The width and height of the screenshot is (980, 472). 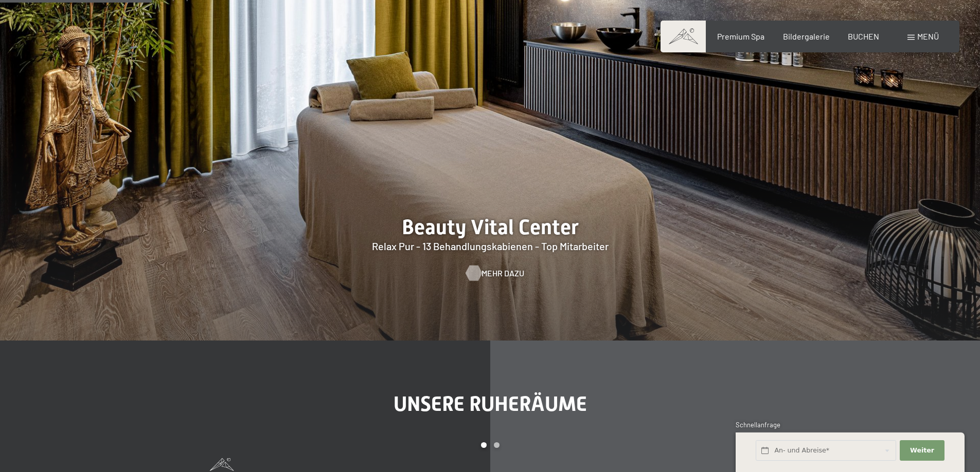 I want to click on span: Weiter, so click(x=921, y=450).